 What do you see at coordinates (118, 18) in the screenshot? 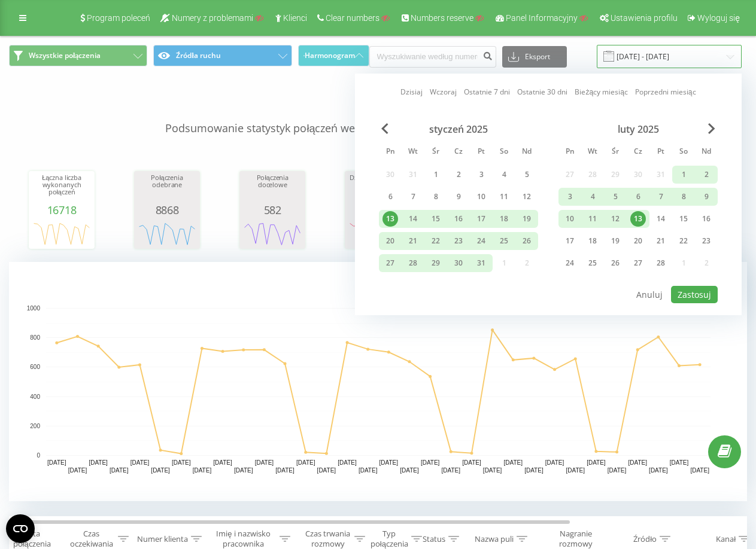
I see `span: Program poleceń` at bounding box center [118, 18].